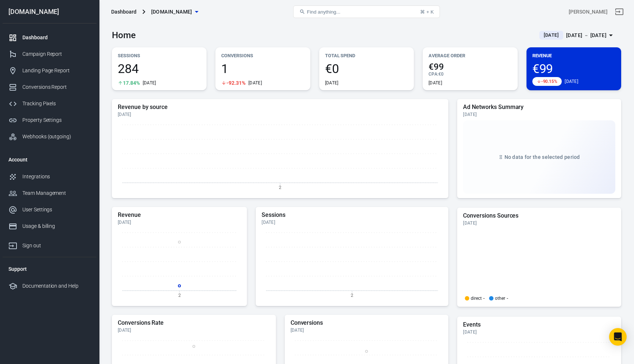  Describe the element at coordinates (236, 83) in the screenshot. I see `span: -92.31%` at that location.